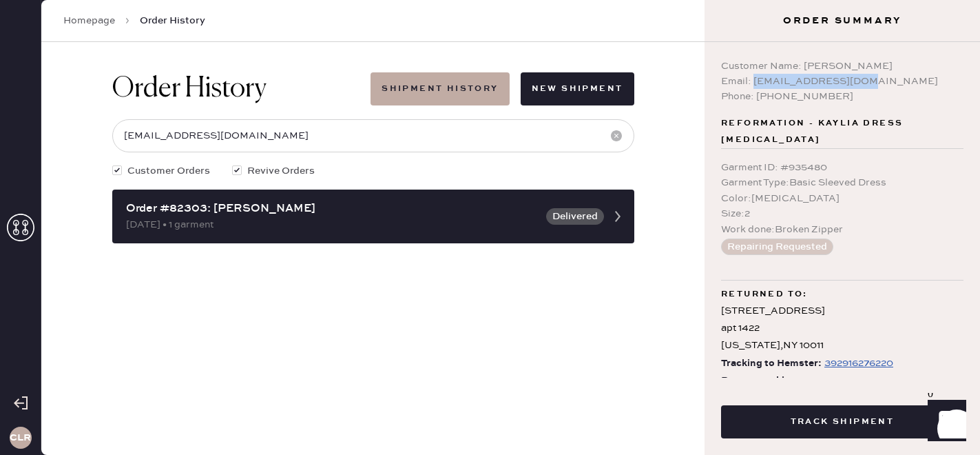  I want to click on div: Work done : Broken Zipper, so click(842, 229).